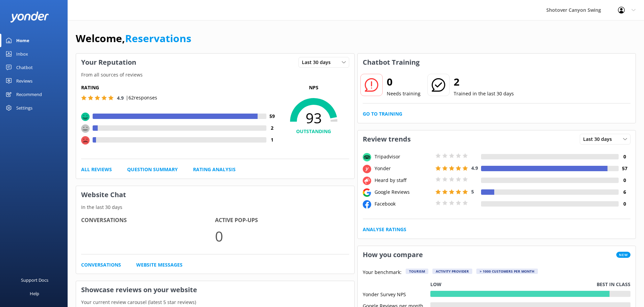 The width and height of the screenshot is (644, 307). I want to click on p: Trained in the last 30 days, so click(483, 94).